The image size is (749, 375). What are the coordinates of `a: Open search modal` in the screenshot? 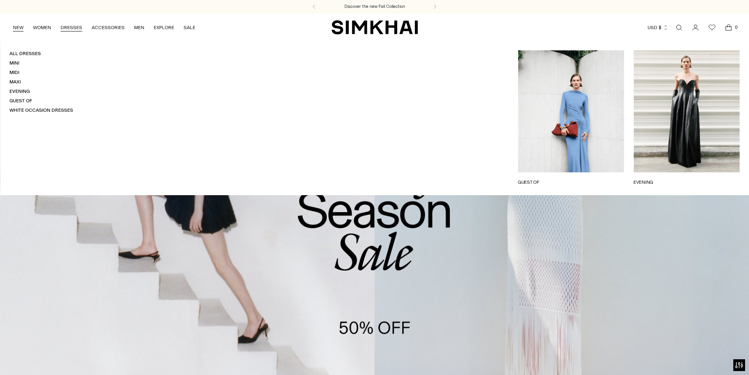 It's located at (679, 28).